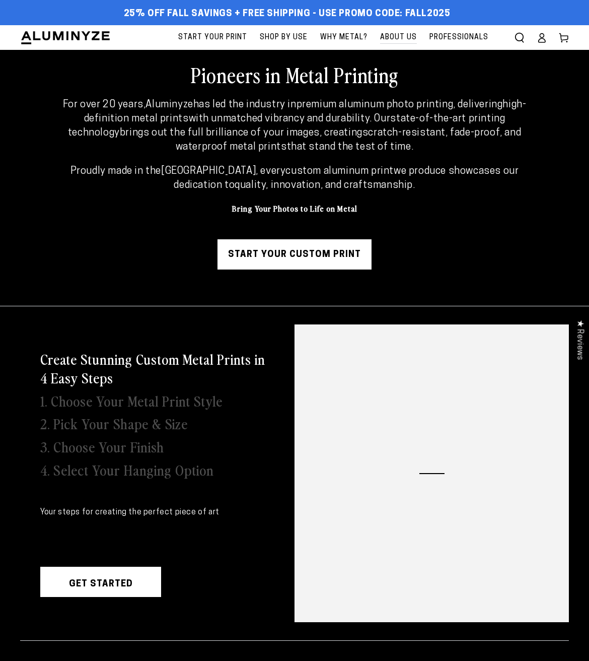 This screenshot has height=661, width=589. Describe the element at coordinates (295, 254) in the screenshot. I see `a: Start Your Custom Print` at that location.